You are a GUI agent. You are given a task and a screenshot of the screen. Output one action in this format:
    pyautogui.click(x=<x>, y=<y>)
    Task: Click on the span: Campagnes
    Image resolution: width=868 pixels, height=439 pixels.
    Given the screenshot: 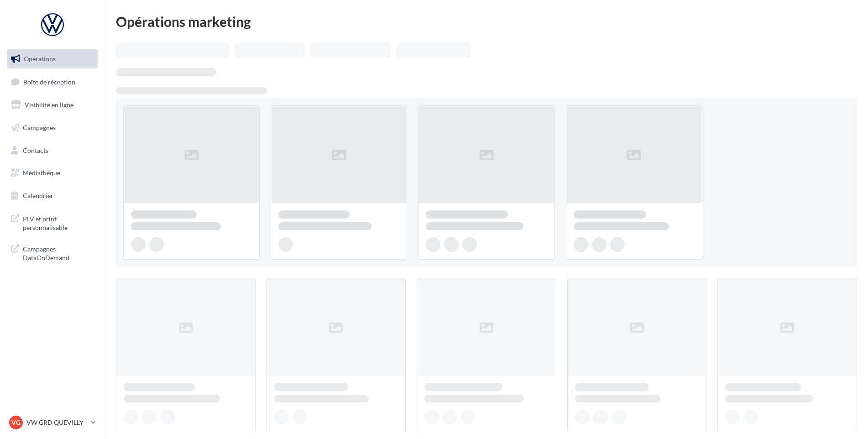 What is the action you would take?
    pyautogui.click(x=39, y=127)
    